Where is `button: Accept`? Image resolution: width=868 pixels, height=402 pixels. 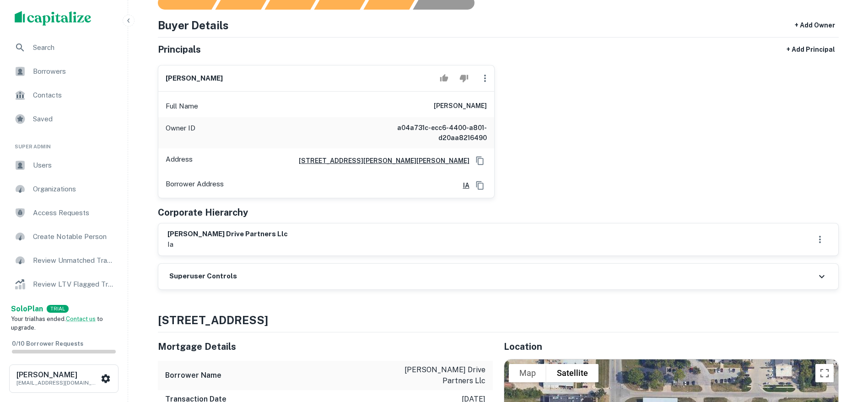
button: Accept is located at coordinates (444, 78).